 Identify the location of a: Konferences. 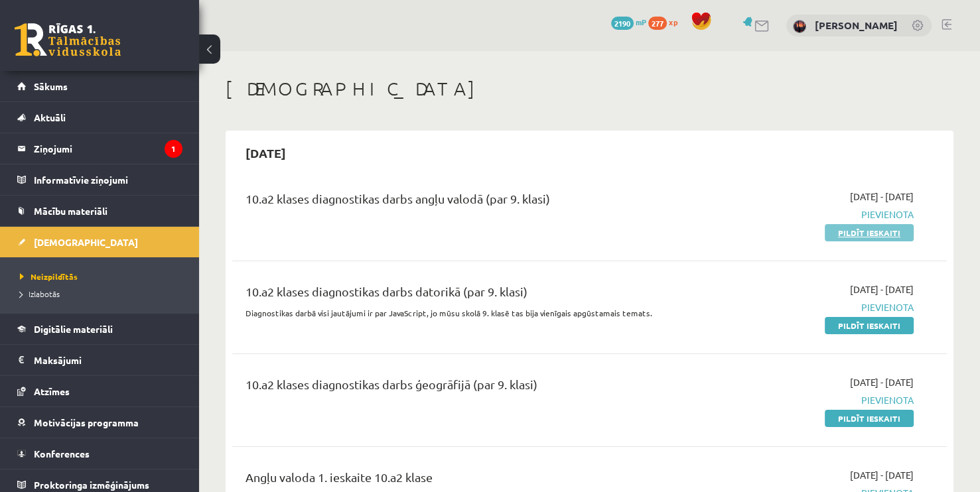
(99, 453).